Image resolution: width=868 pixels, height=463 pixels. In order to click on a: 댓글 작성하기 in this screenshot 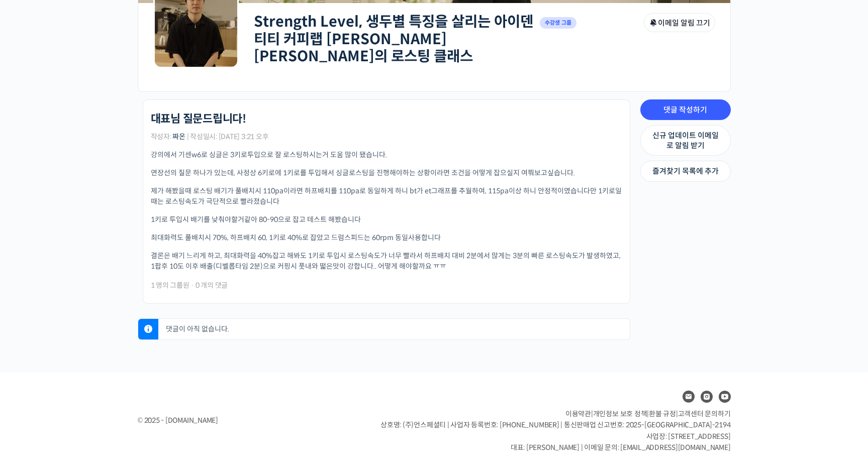, I will do `click(685, 110)`.